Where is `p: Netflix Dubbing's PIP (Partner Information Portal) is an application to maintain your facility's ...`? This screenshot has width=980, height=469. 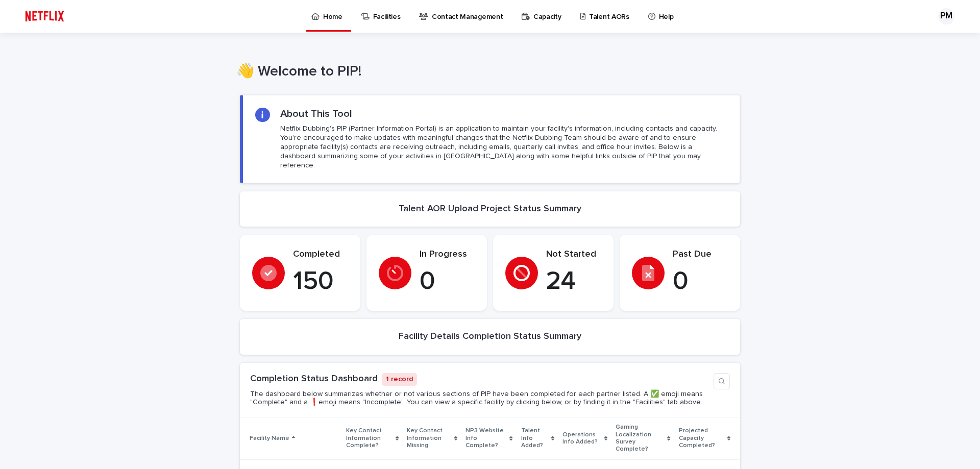
p: Netflix Dubbing's PIP (Partner Information Portal) is an application to maintain your facility's ... is located at coordinates (504, 147).